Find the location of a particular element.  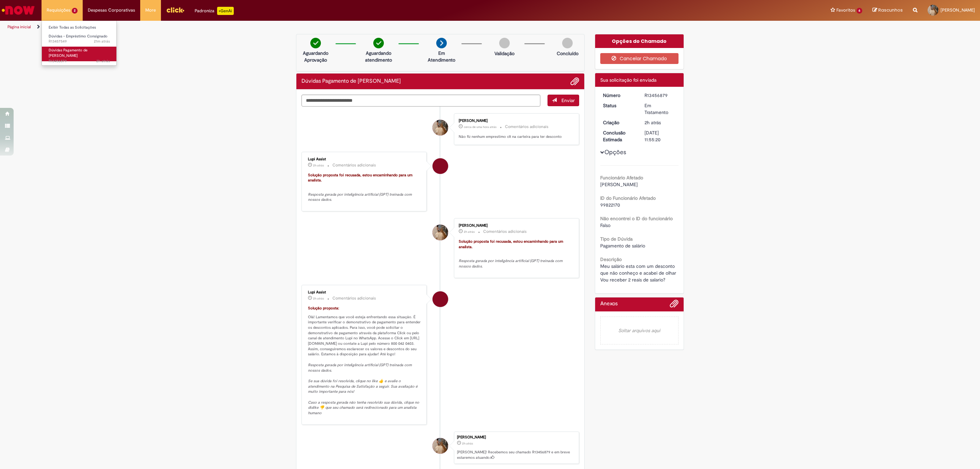

p: Não fiz nenhum emprestimo clt na carteira para ter desconto is located at coordinates (516, 137).